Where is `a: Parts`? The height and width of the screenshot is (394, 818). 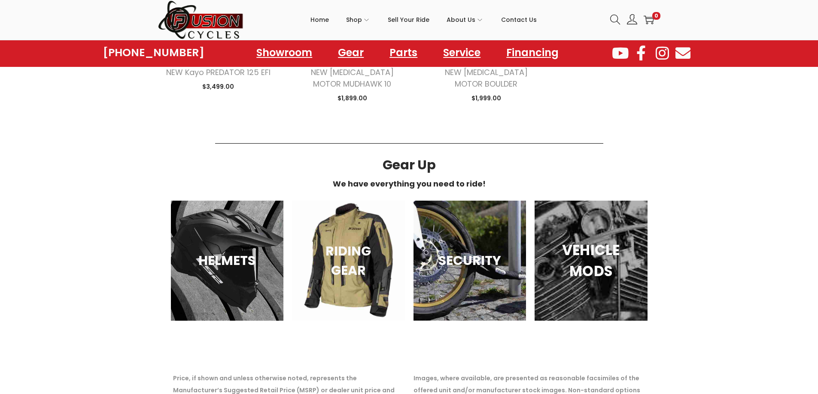
a: Parts is located at coordinates (403, 53).